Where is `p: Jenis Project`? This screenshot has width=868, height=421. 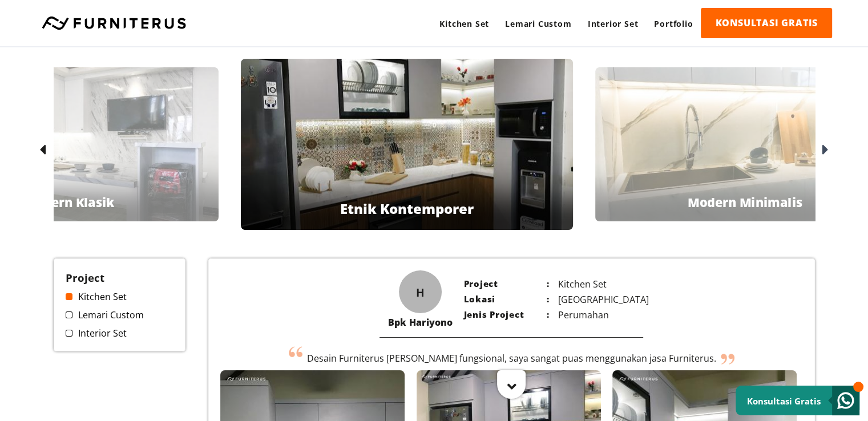
p: Jenis Project is located at coordinates (506, 315).